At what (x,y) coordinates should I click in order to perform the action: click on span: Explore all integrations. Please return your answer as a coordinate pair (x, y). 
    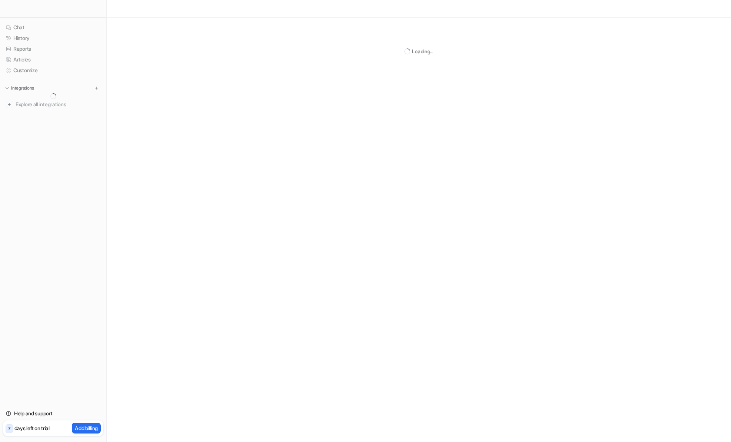
    Looking at the image, I should click on (58, 104).